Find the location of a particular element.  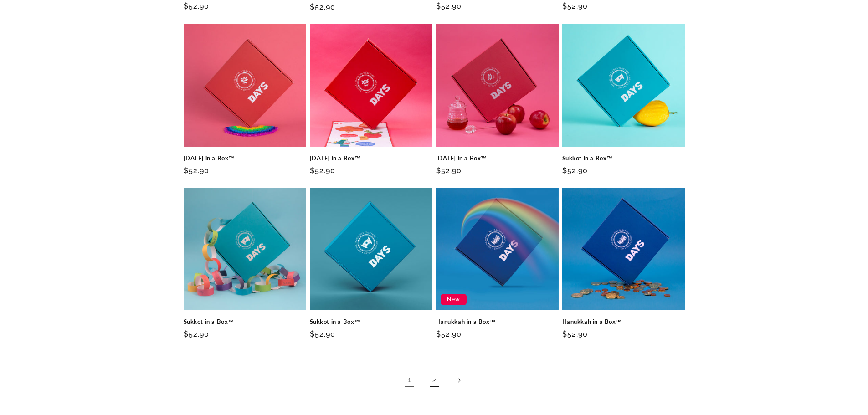

a: Page 2 is located at coordinates (434, 381).